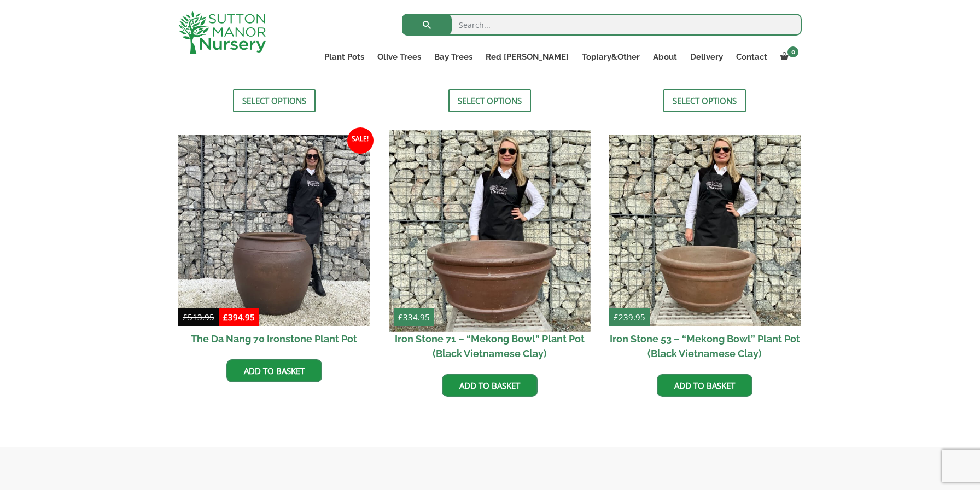 The width and height of the screenshot is (980, 490). Describe the element at coordinates (601, 24) in the screenshot. I see `input: Search...` at that location.